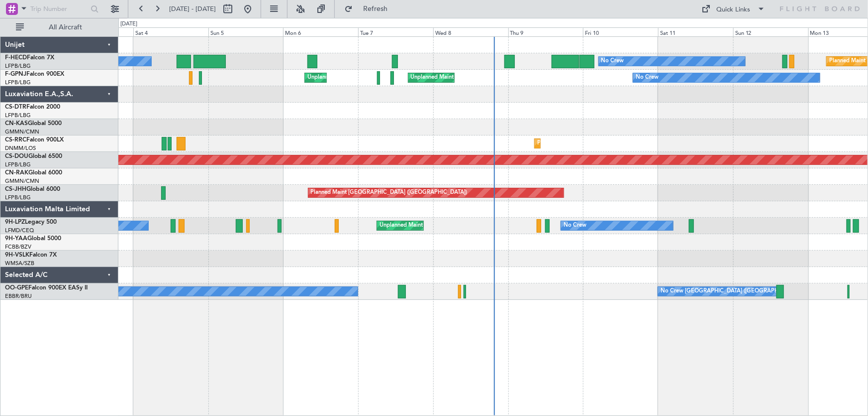 This screenshot has width=868, height=416. I want to click on a: CN-KASGlobal 5000, so click(33, 124).